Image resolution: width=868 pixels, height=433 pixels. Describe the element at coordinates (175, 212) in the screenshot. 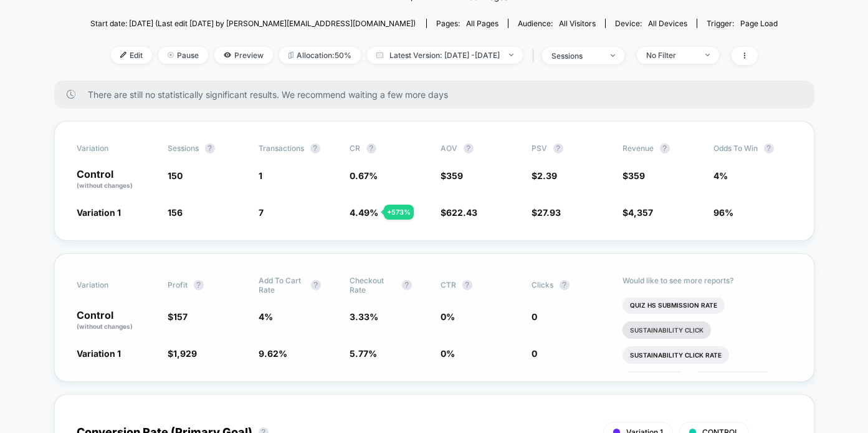

I see `span: 156` at that location.